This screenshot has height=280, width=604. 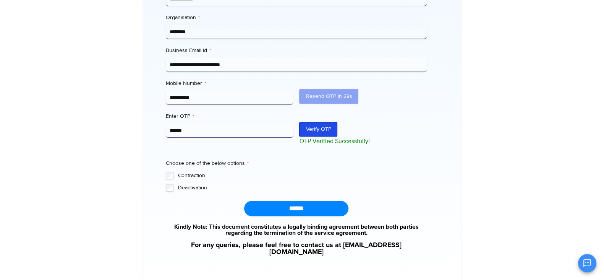 What do you see at coordinates (207, 163) in the screenshot?
I see `legend: Choose one of the below options` at bounding box center [207, 163].